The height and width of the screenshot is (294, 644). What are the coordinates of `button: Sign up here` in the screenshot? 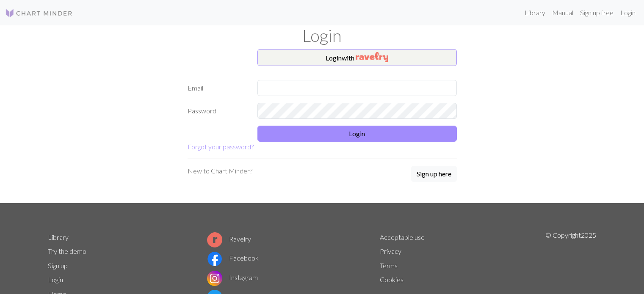 It's located at (434, 174).